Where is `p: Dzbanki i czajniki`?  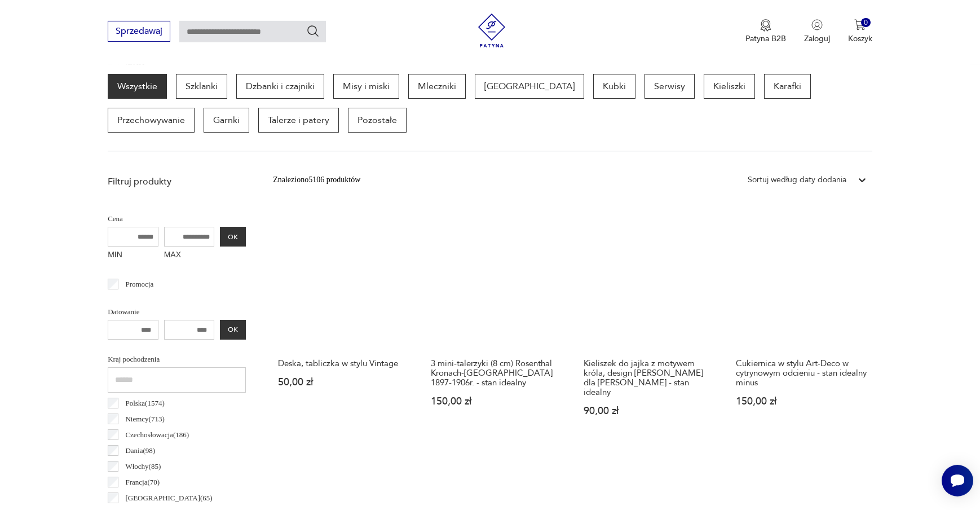 p: Dzbanki i czajniki is located at coordinates (281, 86).